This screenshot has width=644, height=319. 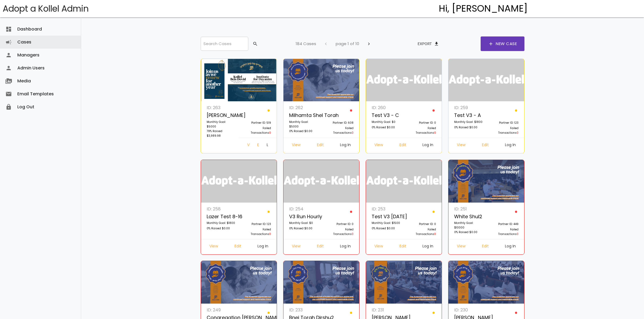 I want to click on p: Monthly Goal: $1500, so click(x=386, y=223).